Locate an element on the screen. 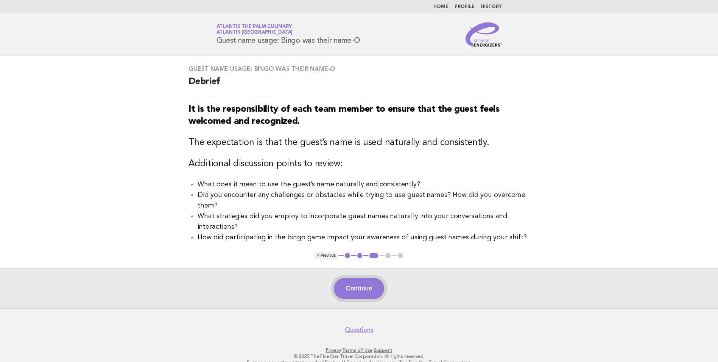 Image resolution: width=718 pixels, height=362 pixels. a: Support is located at coordinates (383, 350).